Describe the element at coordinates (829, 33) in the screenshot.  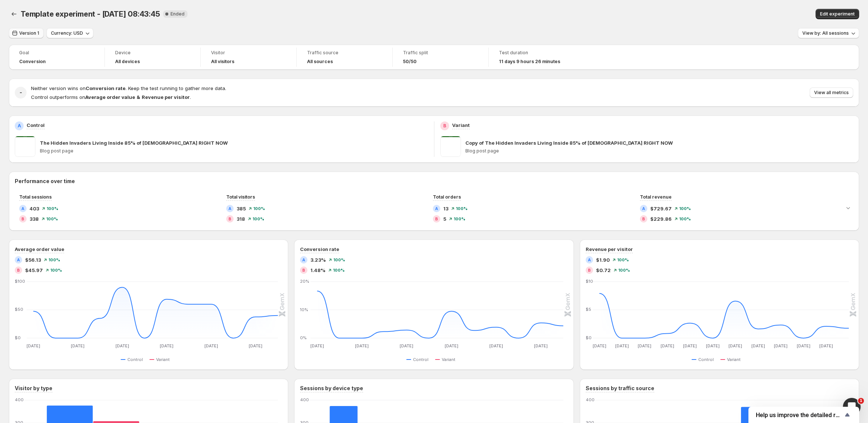
I see `button: View by: All sessions` at that location.